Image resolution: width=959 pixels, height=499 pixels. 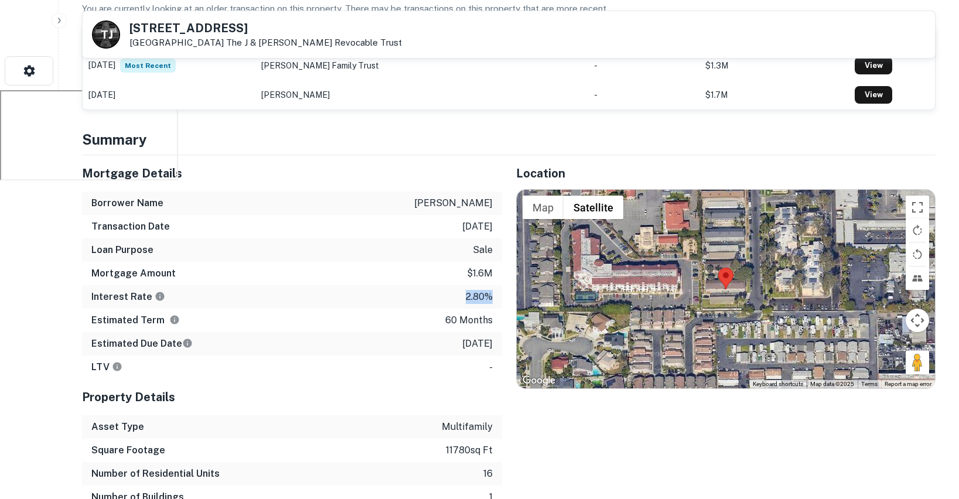 What do you see at coordinates (135, 320) in the screenshot?
I see `h6: Estimated Term` at bounding box center [135, 320].